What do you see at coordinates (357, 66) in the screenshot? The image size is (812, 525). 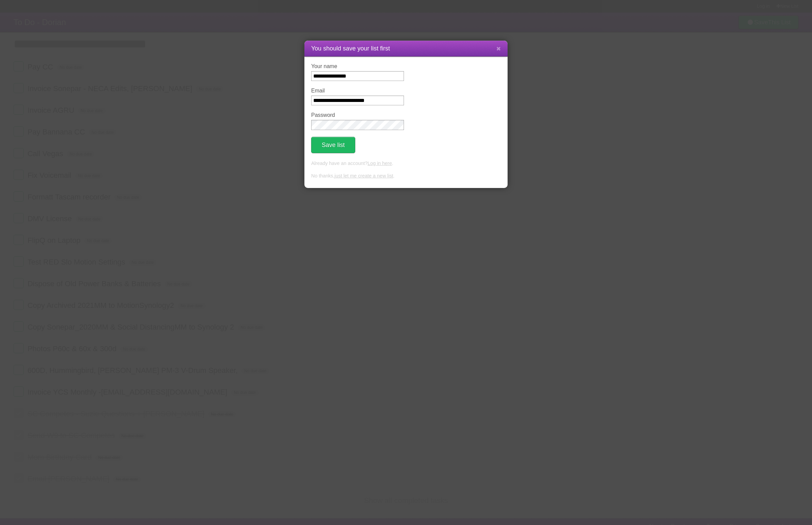 I see `label: Your name` at bounding box center [357, 66].